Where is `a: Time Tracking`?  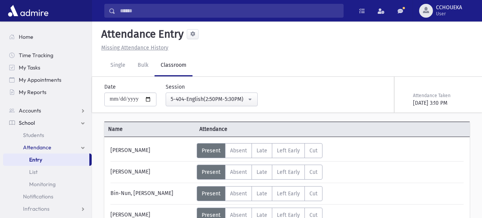
a: Time Tracking is located at coordinates (47, 55).